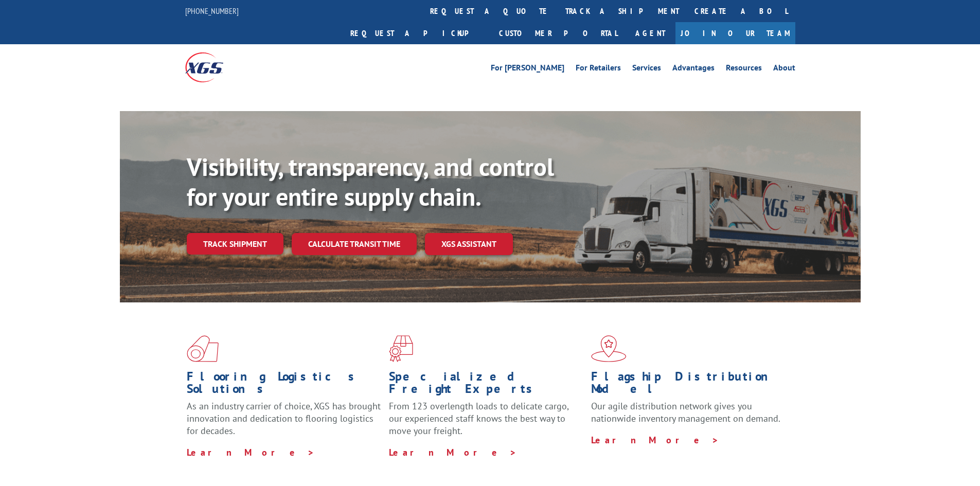 The width and height of the screenshot is (980, 486). What do you see at coordinates (735, 33) in the screenshot?
I see `a: Join Our Team` at bounding box center [735, 33].